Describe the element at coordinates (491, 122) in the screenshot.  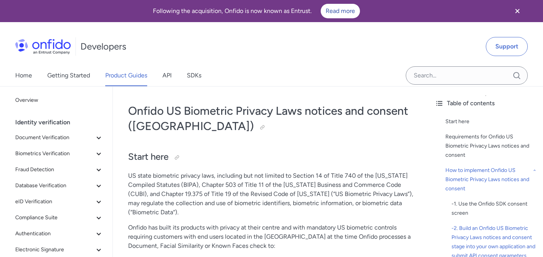
I see `div: Start here` at that location.